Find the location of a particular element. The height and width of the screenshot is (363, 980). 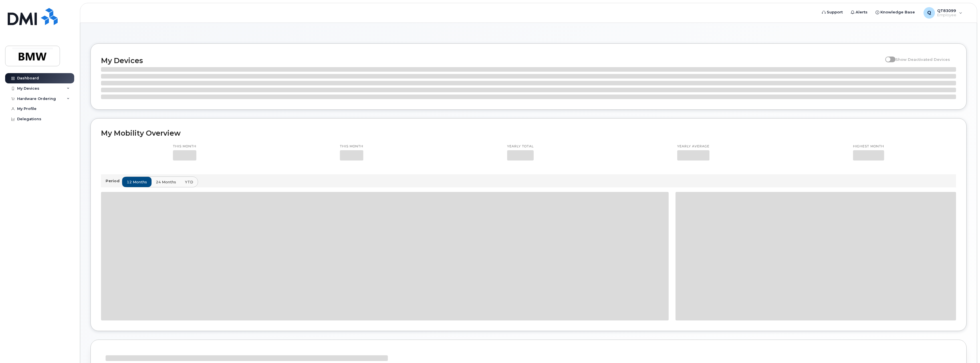

p: Highest month is located at coordinates (868, 146).